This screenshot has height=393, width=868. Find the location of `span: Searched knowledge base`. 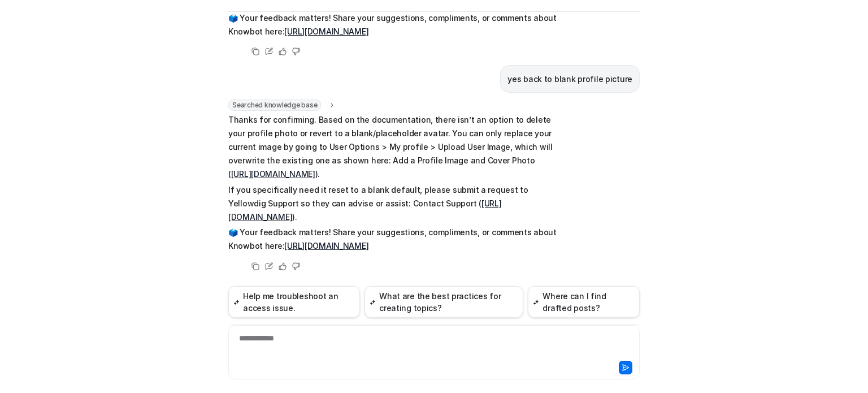

span: Searched knowledge base is located at coordinates (275, 105).